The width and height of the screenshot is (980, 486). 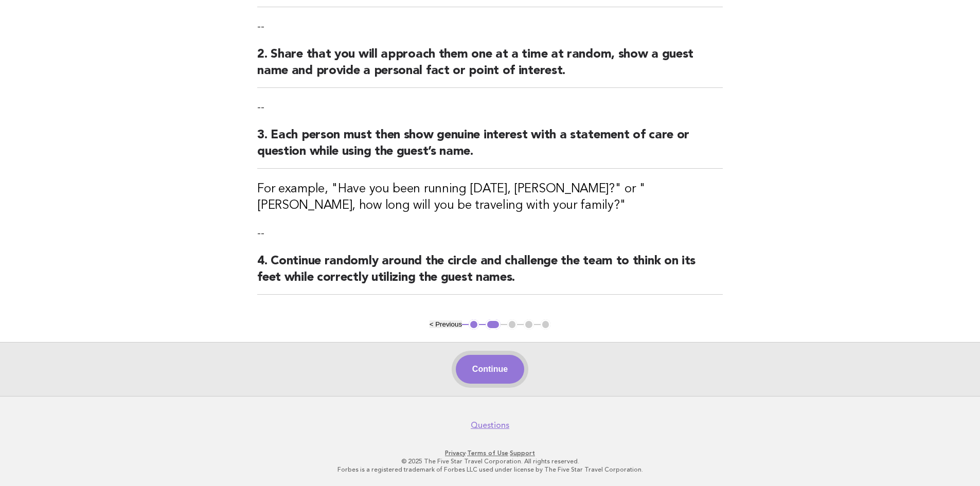 I want to click on h2: 4. Continue randomly around the circle and challenge the team to think on its feet while correctl..., so click(x=490, y=273).